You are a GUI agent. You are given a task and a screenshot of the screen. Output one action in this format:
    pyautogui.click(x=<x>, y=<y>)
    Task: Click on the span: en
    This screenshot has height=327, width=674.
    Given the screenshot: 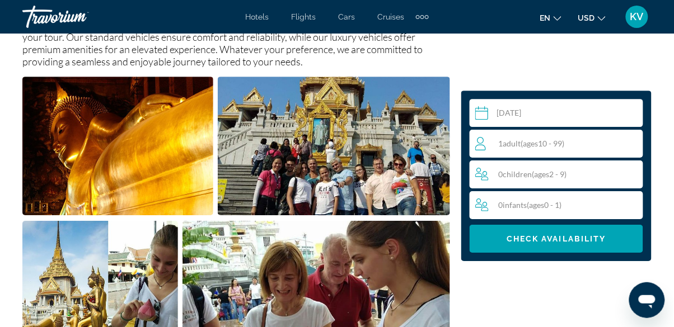 What is the action you would take?
    pyautogui.click(x=545, y=18)
    